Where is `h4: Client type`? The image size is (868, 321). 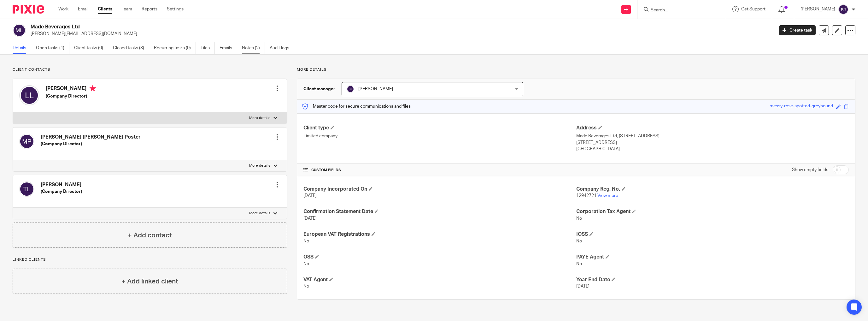 h4: Client type is located at coordinates (440, 128).